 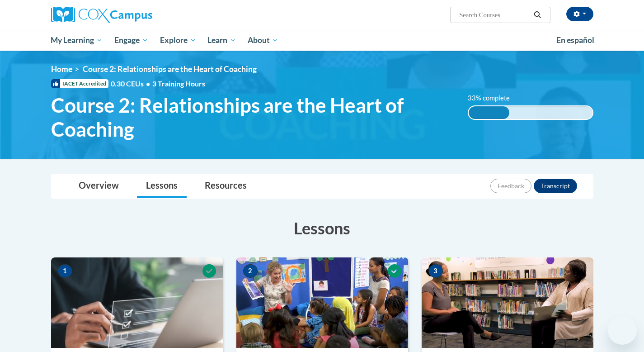 What do you see at coordinates (61, 69) in the screenshot?
I see `a: Home` at bounding box center [61, 69].